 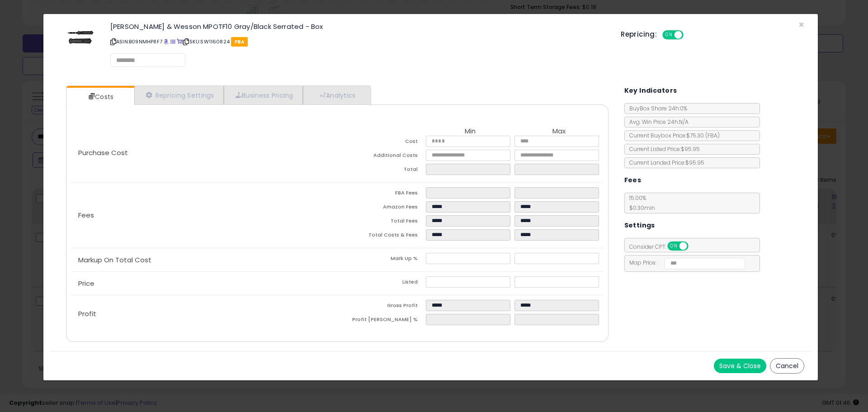 What do you see at coordinates (633, 180) in the screenshot?
I see `h5: Fees` at bounding box center [633, 180].